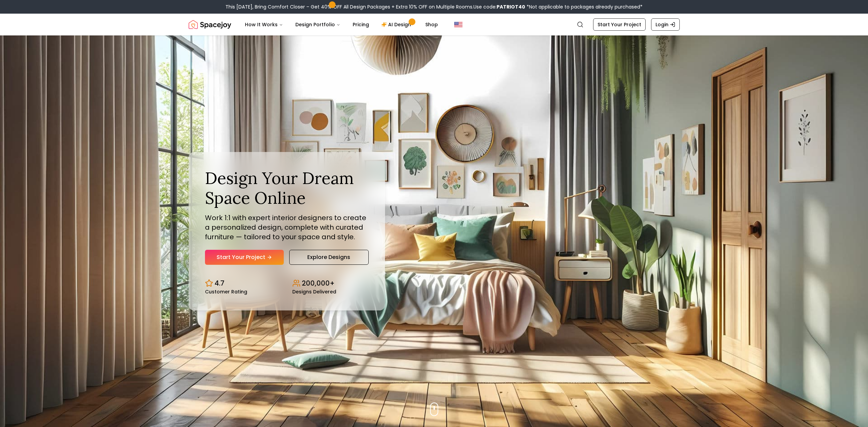 Image resolution: width=868 pixels, height=427 pixels. What do you see at coordinates (499, 7) in the screenshot?
I see `span: Use code:` at bounding box center [499, 7].